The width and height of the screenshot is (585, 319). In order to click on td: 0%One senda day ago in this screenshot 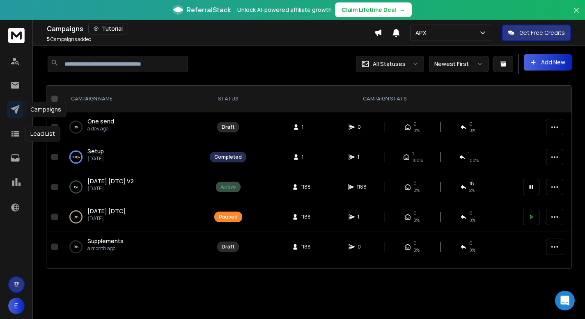, I will do `click(133, 127)`.